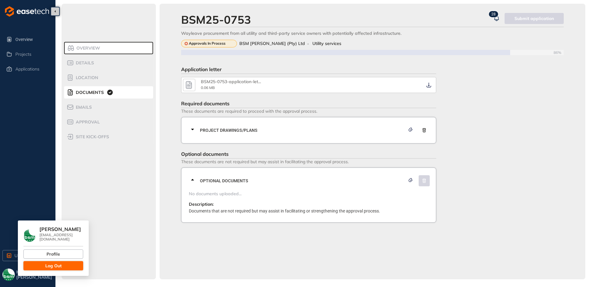  What do you see at coordinates (208, 88) in the screenshot?
I see `span: 0.06 MB` at bounding box center [208, 88].